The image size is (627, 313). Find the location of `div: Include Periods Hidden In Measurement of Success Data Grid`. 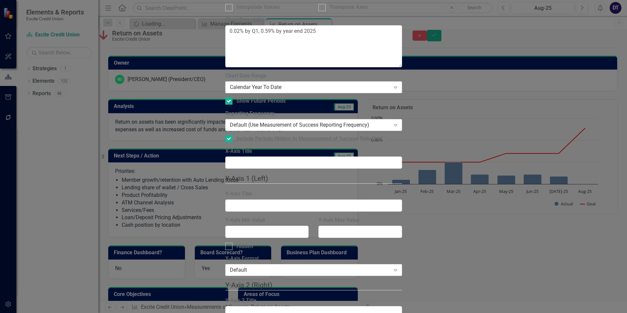

div: Include Periods Hidden In Measurement of Success Data Grid is located at coordinates (309, 139).